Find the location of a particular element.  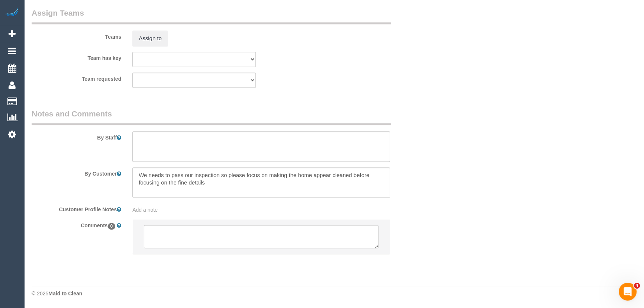

legend: Assign Teams is located at coordinates (211, 16).